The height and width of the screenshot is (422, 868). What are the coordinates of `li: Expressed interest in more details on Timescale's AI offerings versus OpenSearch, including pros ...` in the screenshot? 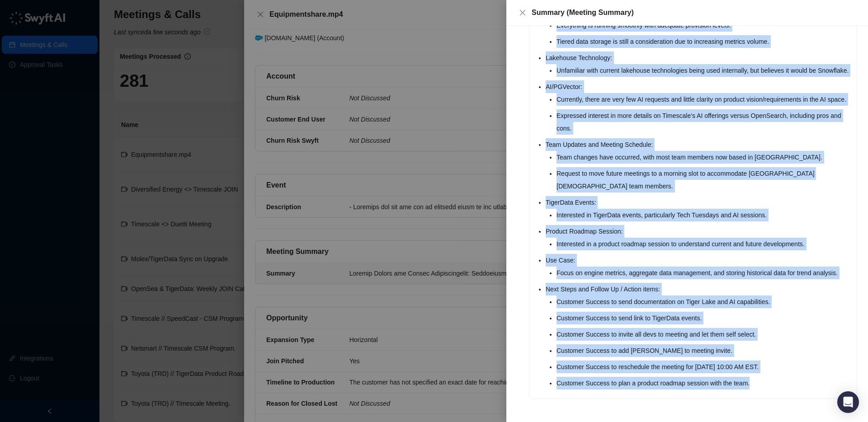 It's located at (704, 122).